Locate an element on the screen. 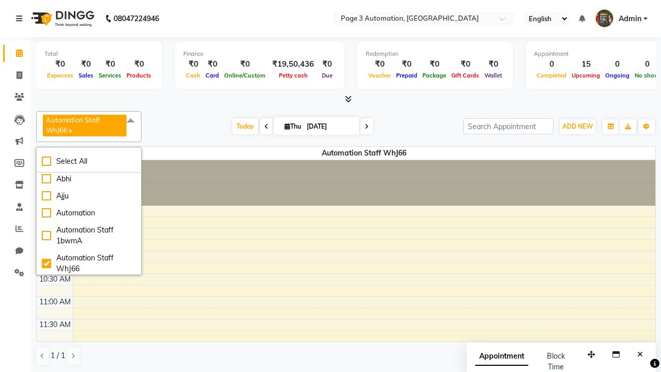 This screenshot has height=372, width=661. a: x is located at coordinates (70, 130).